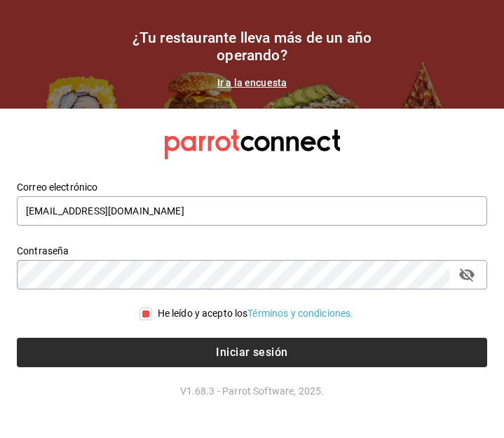 This screenshot has width=504, height=438. What do you see at coordinates (252, 353) in the screenshot?
I see `button: Iniciar sesión` at bounding box center [252, 353].